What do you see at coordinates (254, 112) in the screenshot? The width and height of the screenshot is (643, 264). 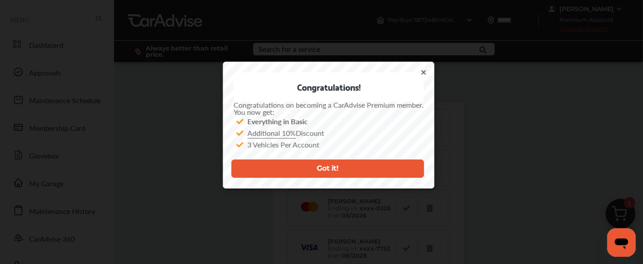 I see `span: You now get:` at bounding box center [254, 112].